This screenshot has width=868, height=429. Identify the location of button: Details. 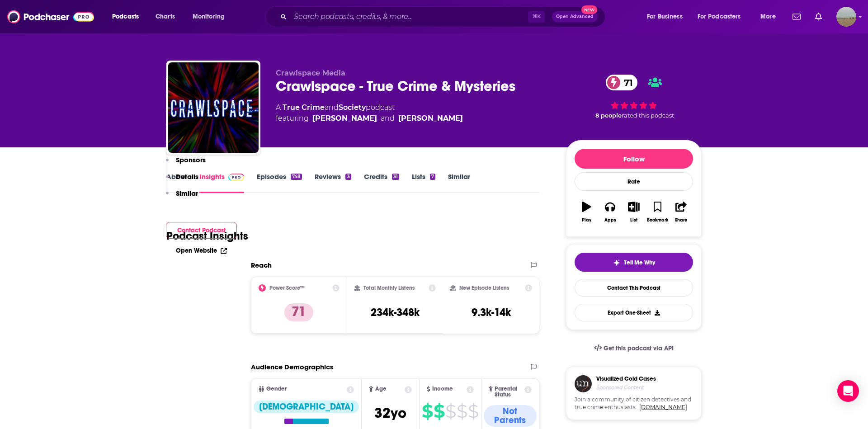
(182, 180).